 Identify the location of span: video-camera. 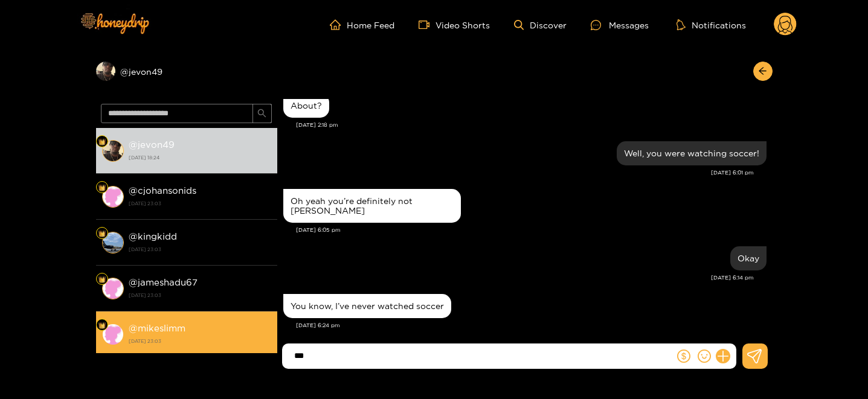
(427, 25).